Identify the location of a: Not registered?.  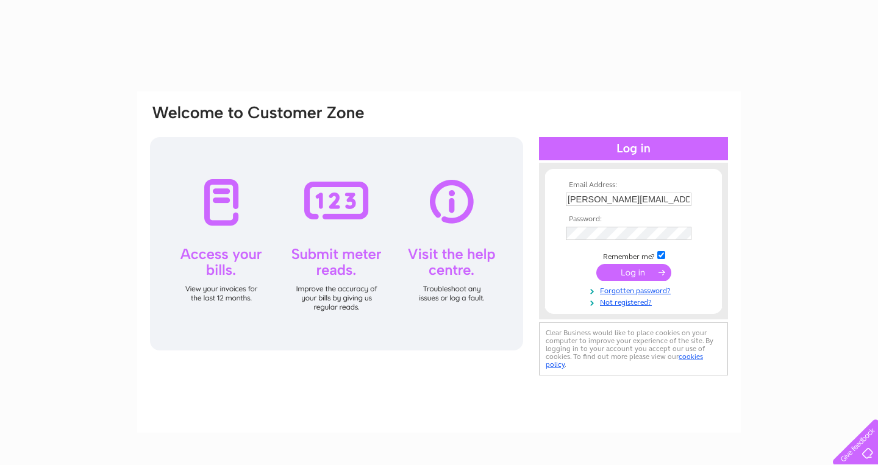
(635, 301).